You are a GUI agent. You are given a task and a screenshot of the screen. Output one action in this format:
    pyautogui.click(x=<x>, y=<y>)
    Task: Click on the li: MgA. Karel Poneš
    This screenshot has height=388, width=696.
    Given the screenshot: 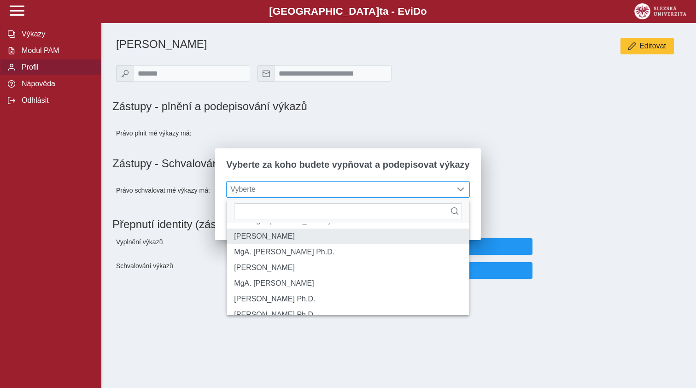 What is the action you would take?
    pyautogui.click(x=348, y=283)
    